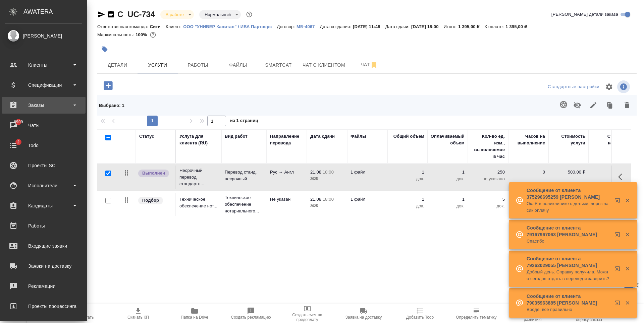 The image size is (644, 323). Describe the element at coordinates (324, 65) in the screenshot. I see `span: Чат с клиентом` at that location.